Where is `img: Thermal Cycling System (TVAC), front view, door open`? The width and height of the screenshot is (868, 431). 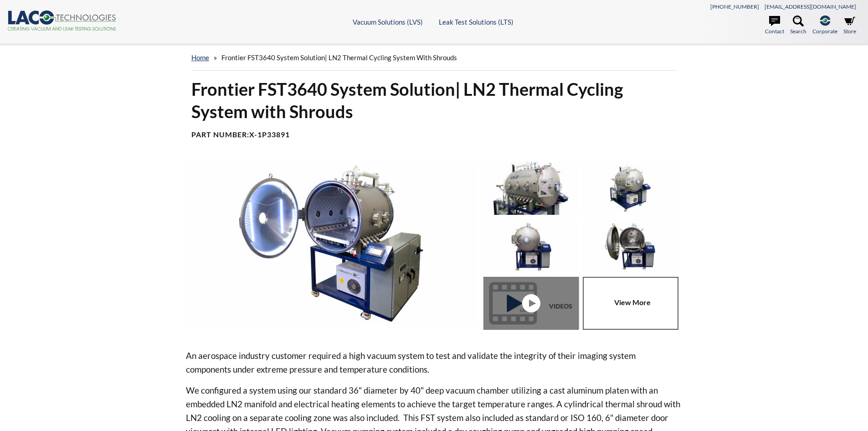
img: Thermal Cycling System (TVAC), front view, door open is located at coordinates (630, 246).